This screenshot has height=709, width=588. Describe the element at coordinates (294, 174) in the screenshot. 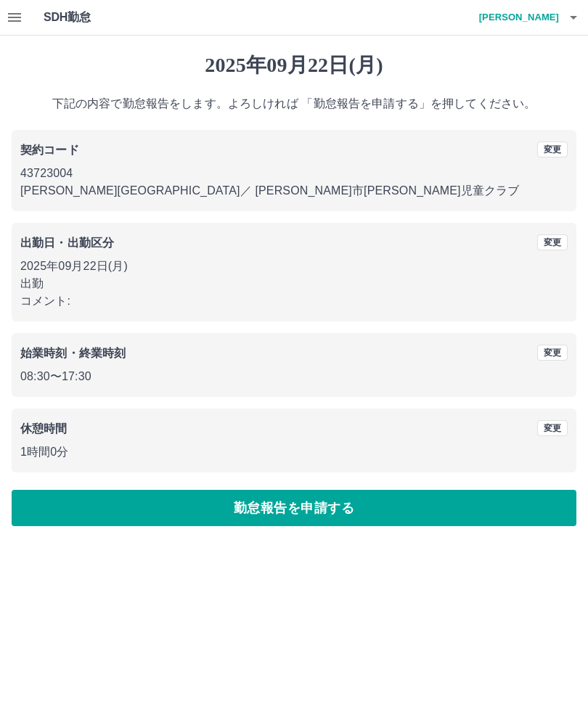

I see `p: 43723004` at that location.